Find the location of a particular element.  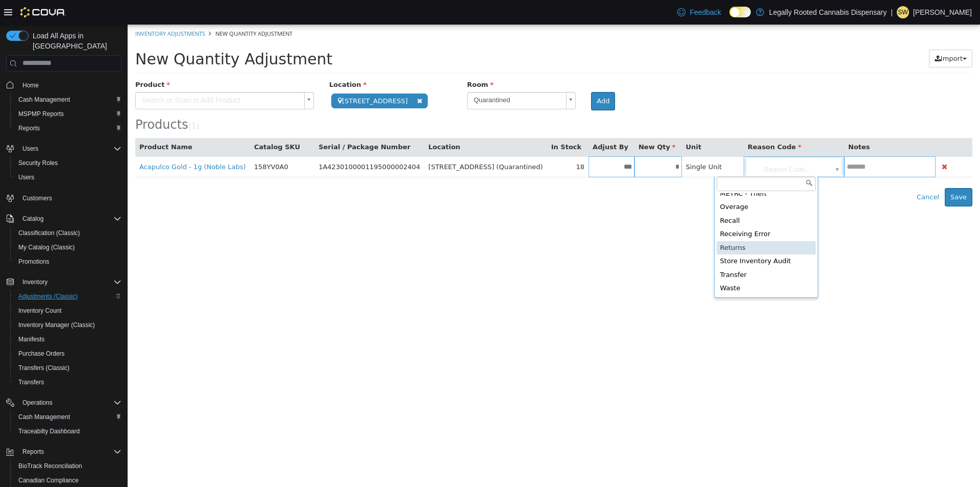

span: Manifests is located at coordinates (68, 339).